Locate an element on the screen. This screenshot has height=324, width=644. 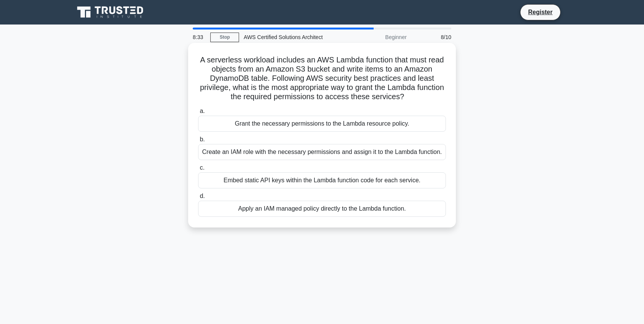
div: AWS Certified Solutions Architect is located at coordinates (292, 37).